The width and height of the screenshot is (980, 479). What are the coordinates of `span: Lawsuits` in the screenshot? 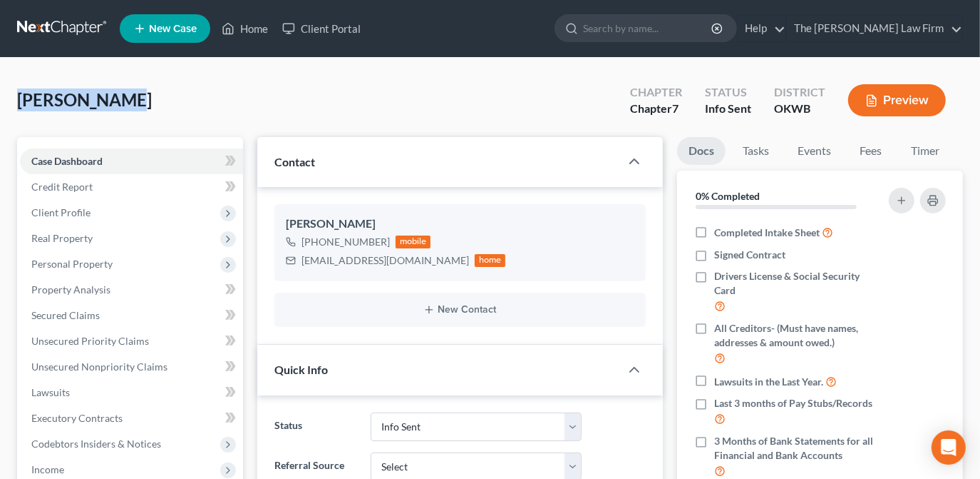 It's located at (51, 392).